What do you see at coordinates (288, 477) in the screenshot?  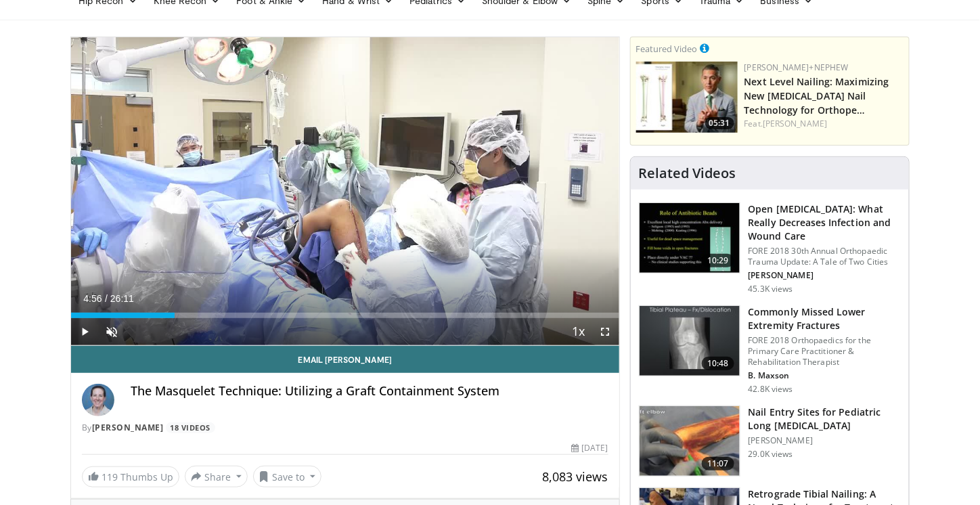 I see `button: Save to` at bounding box center [288, 477].